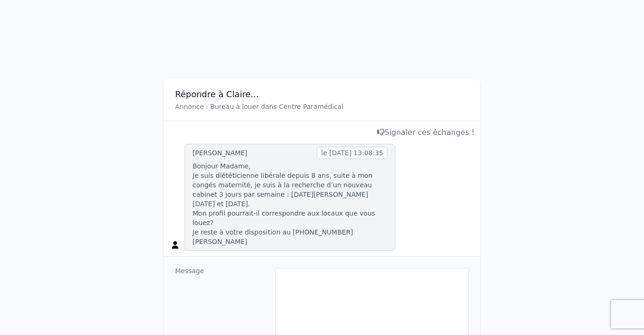  Describe the element at coordinates (569, 313) in the screenshot. I see `a: Cliquez ici pour accéder aux messages !` at that location.